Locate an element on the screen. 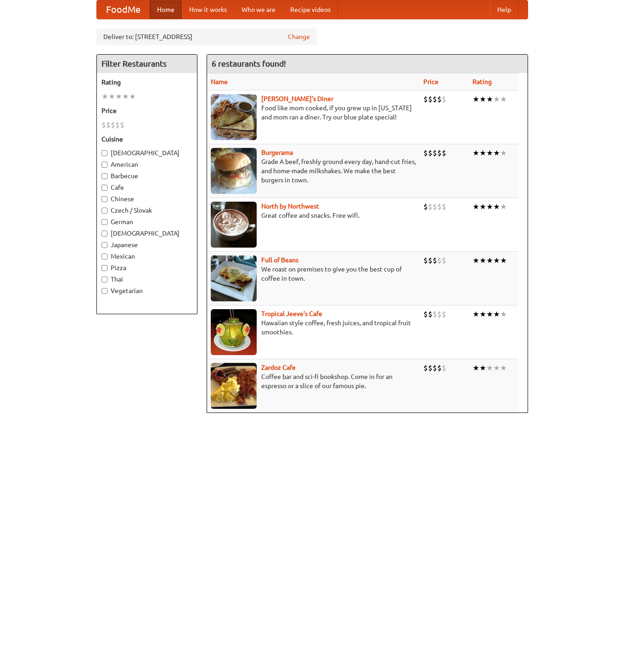  img: burgerama.jpg is located at coordinates (234, 171).